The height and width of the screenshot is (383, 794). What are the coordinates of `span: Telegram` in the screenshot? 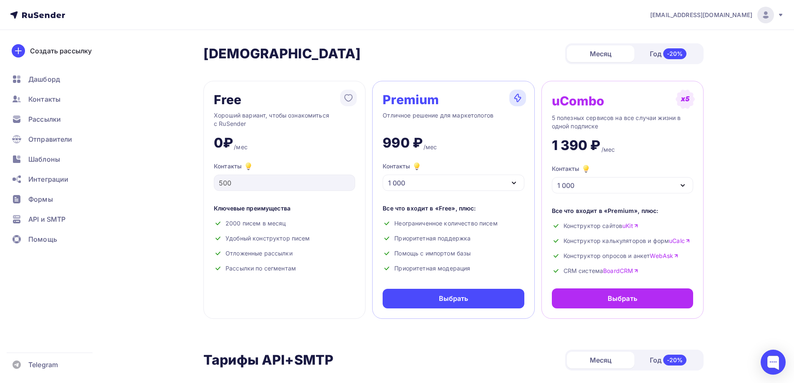 It's located at (43, 365).